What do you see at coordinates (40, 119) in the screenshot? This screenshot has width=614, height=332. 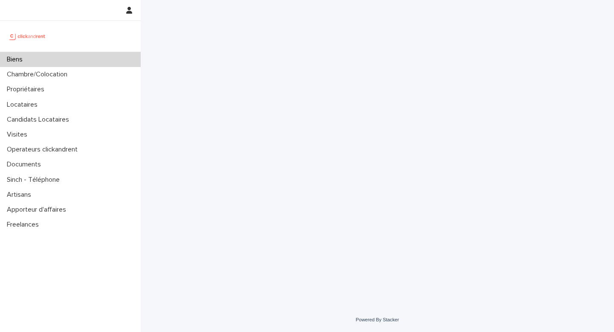 I see `p: Candidats Locataires` at bounding box center [40, 119].